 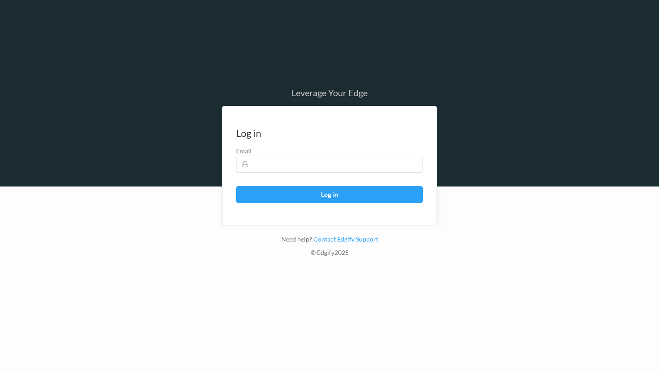 What do you see at coordinates (329, 255) in the screenshot?
I see `div: © Edgify 2025` at bounding box center [329, 255].